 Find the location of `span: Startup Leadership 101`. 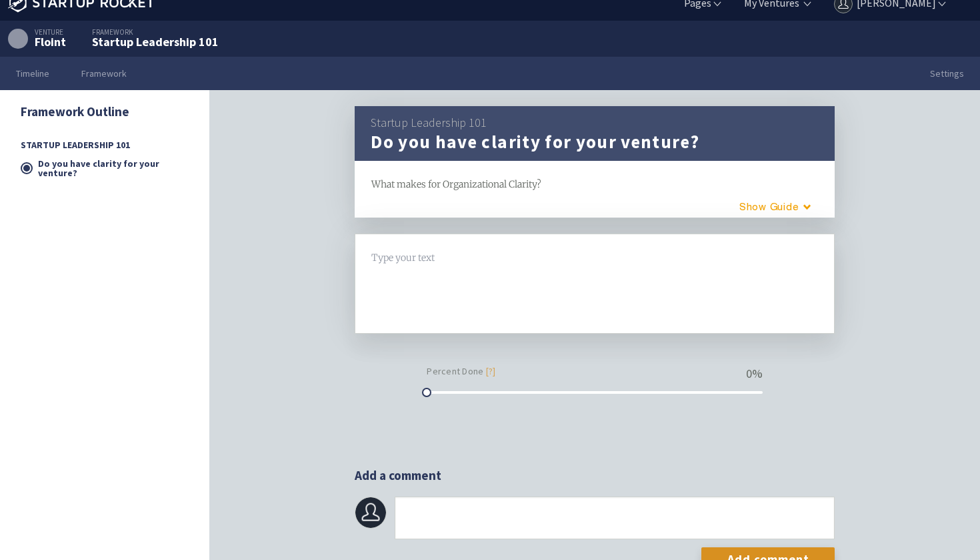

span: Startup Leadership 101 is located at coordinates (104, 145).